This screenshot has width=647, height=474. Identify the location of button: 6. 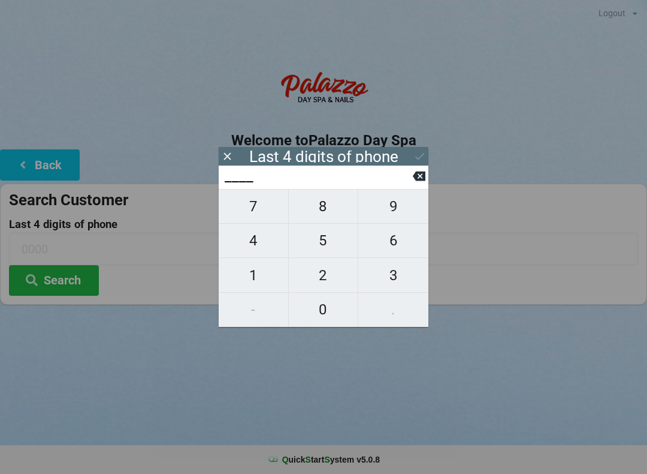
(393, 240).